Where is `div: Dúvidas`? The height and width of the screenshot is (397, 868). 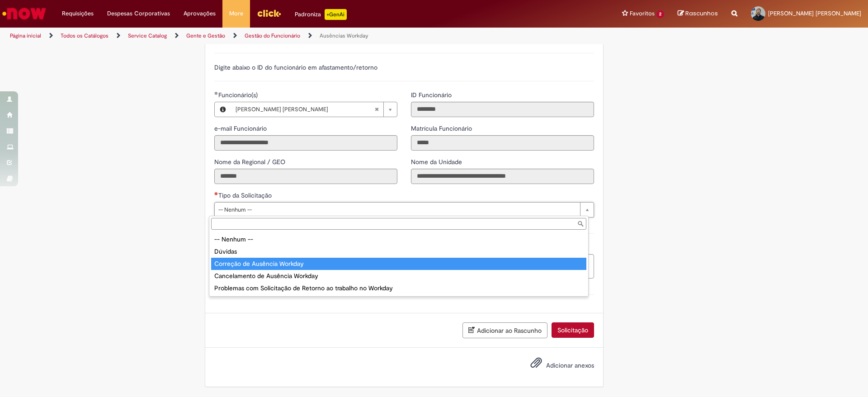 div: Dúvidas is located at coordinates (398, 251).